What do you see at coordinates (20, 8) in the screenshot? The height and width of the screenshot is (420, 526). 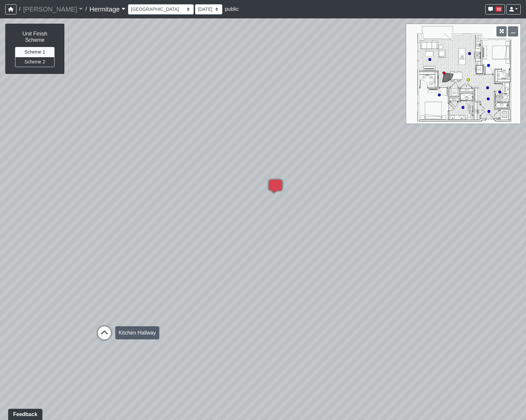 I see `button: Feedback` at bounding box center [20, 8].